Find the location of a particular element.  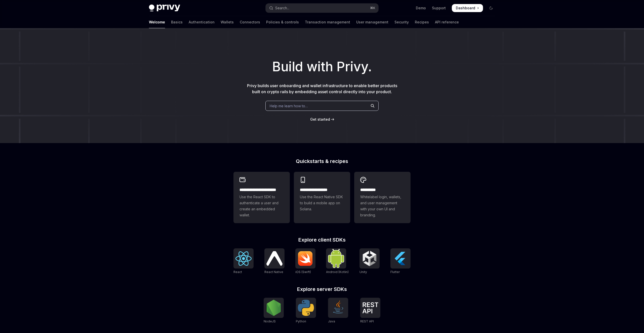

a: Wallets is located at coordinates (227, 22).